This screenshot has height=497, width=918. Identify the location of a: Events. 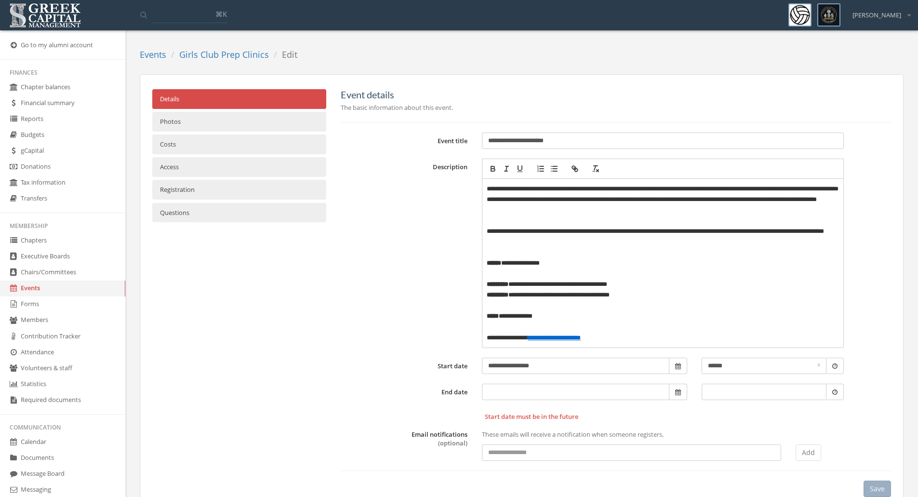
(153, 54).